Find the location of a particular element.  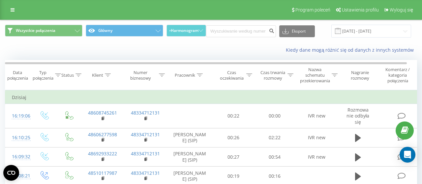

div: Status is located at coordinates (68, 75).